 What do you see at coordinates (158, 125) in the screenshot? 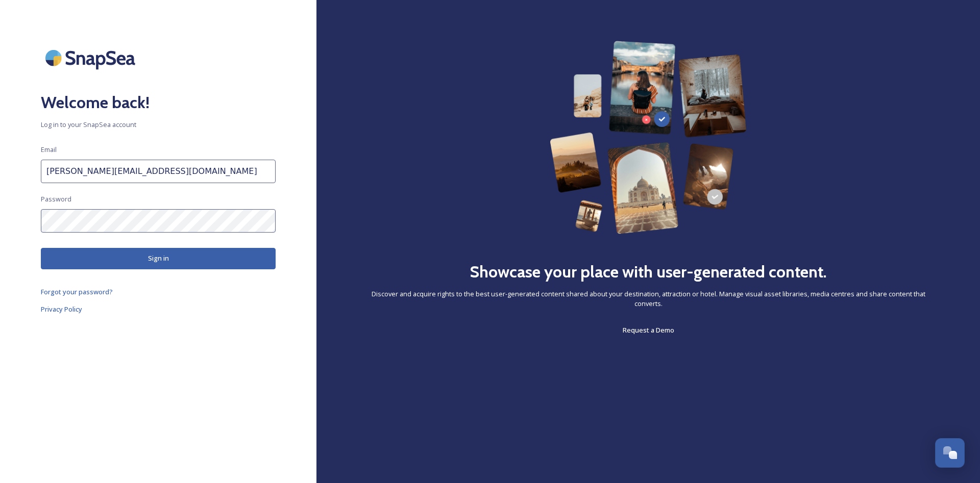
I see `span: Log in to your SnapSea account` at bounding box center [158, 125].